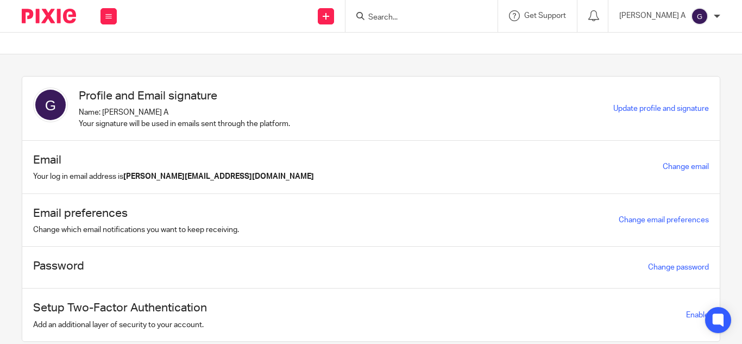 This screenshot has height=344, width=742. What do you see at coordinates (120, 325) in the screenshot?
I see `p: Add an additional layer of security to your account.` at bounding box center [120, 325].